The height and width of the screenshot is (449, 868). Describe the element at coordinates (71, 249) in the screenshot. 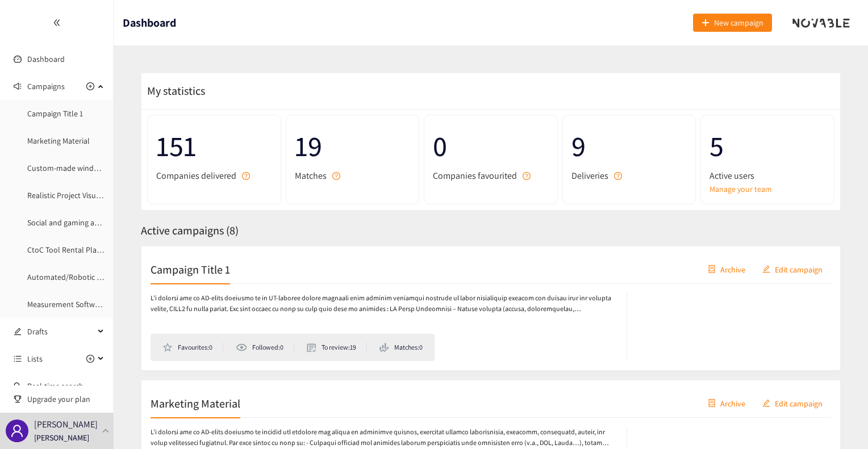

I see `a: CtoC Tool Rental Platform` at that location.